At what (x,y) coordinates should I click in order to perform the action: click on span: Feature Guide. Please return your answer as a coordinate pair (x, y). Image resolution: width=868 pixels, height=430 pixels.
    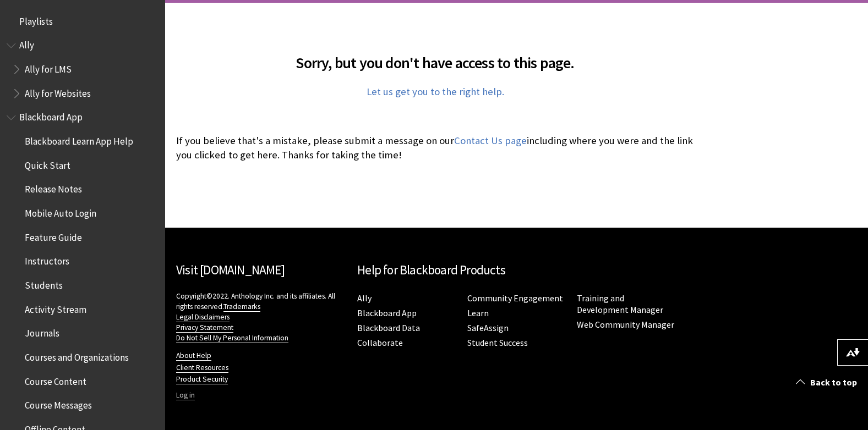
    Looking at the image, I should click on (53, 235).